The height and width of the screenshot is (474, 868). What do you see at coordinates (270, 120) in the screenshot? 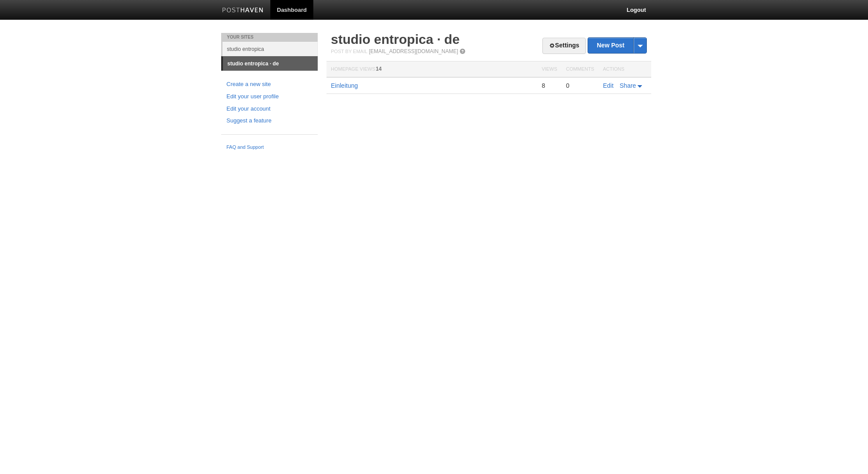
I see `a: Suggest a feature` at bounding box center [270, 120].